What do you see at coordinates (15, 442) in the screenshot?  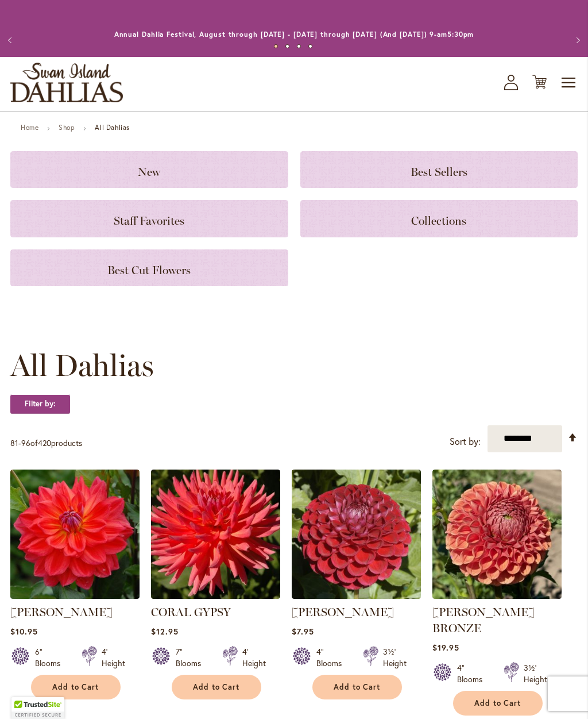 I see `span: 81` at bounding box center [15, 442].